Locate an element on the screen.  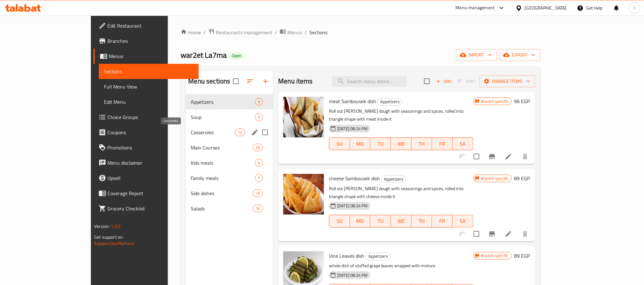
span: Branches is located at coordinates (150, 41).